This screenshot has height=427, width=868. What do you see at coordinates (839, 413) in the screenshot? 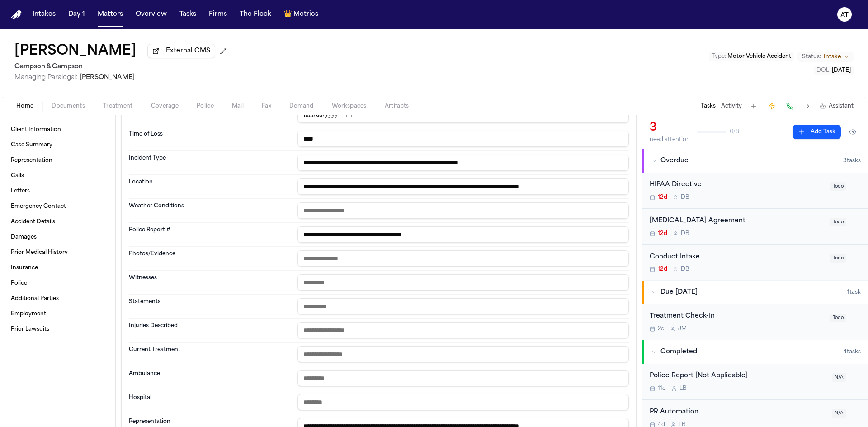
I see `span: N/A` at bounding box center [839, 413].